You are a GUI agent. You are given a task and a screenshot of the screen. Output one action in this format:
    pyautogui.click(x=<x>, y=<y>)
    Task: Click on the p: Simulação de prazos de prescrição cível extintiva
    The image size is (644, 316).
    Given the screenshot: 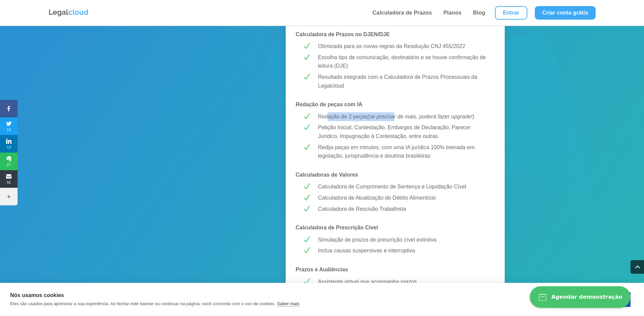 What is the action you would take?
    pyautogui.click(x=403, y=240)
    